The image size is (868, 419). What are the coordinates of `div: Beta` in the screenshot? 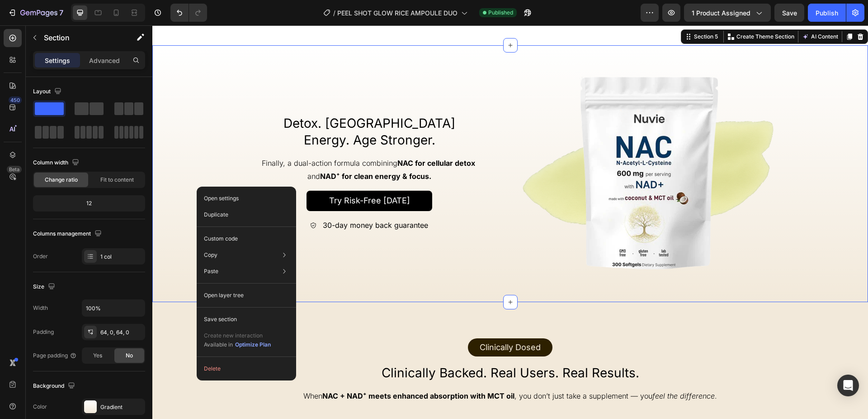 It's located at (14, 169).